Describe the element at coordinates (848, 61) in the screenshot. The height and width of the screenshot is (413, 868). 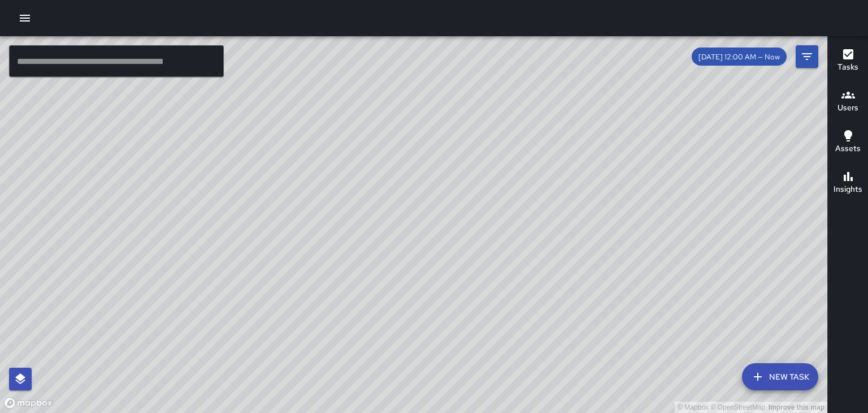
I see `button: Tasks` at that location.